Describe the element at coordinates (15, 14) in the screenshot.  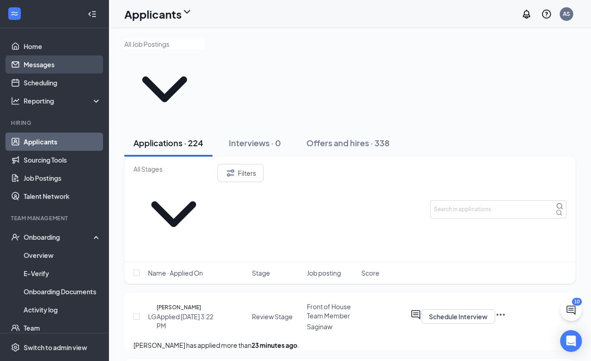
I see `svg: WorkstreamLogo` at that location.